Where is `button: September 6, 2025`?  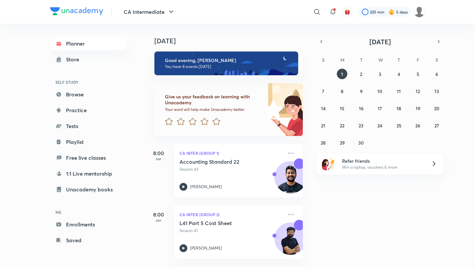 button: September 6, 2025 is located at coordinates (437, 74).